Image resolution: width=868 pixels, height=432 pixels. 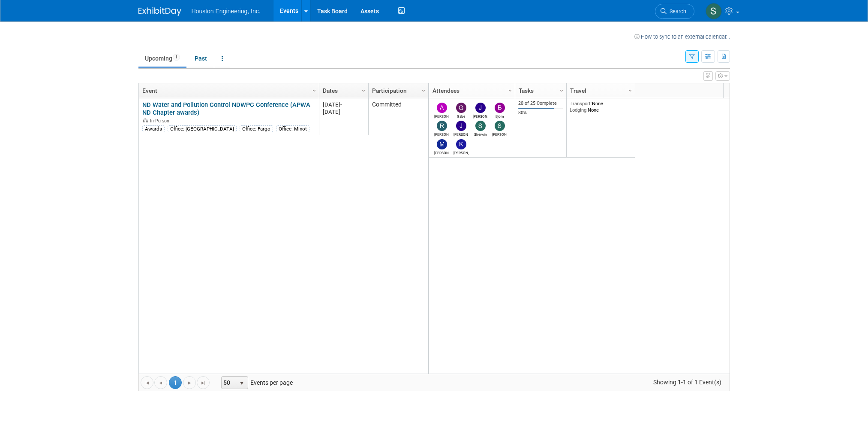 I want to click on span: Events per page, so click(x=255, y=382).